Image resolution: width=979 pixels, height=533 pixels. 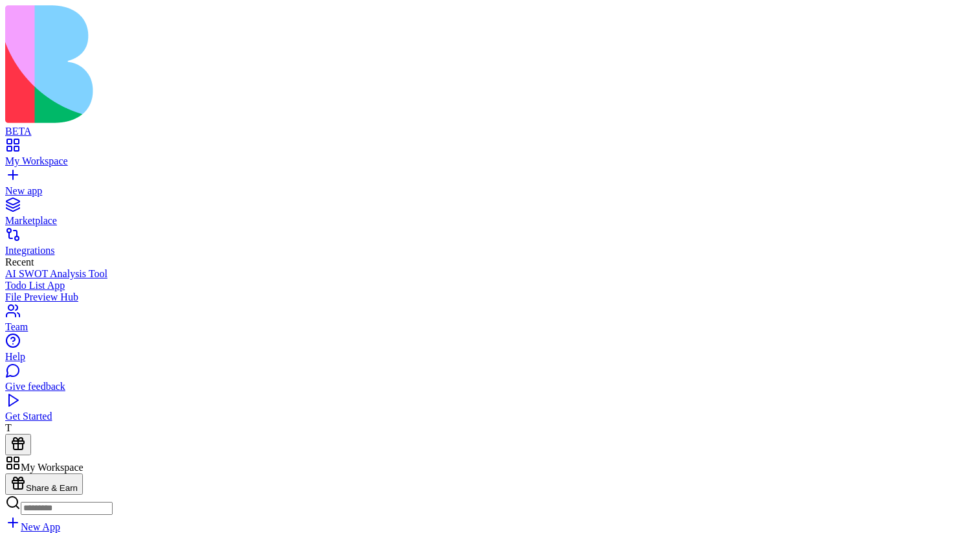 I want to click on a: My Workspace, so click(x=490, y=155).